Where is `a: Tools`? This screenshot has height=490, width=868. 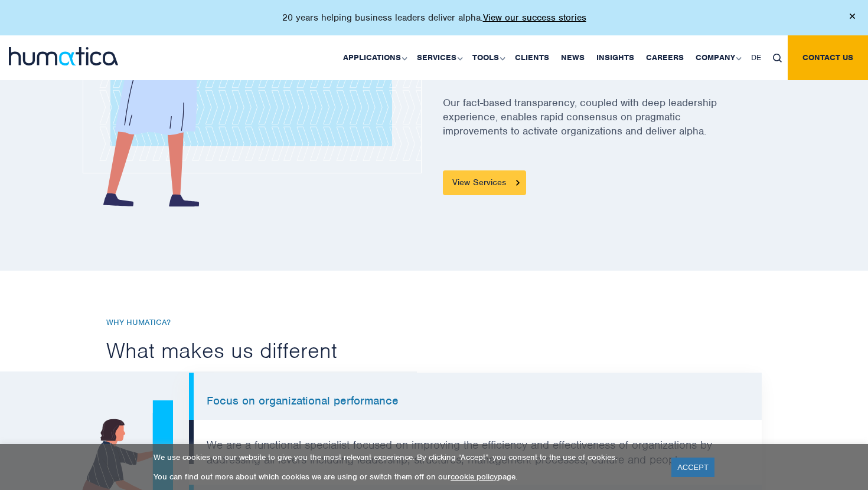
a: Tools is located at coordinates (488, 58).